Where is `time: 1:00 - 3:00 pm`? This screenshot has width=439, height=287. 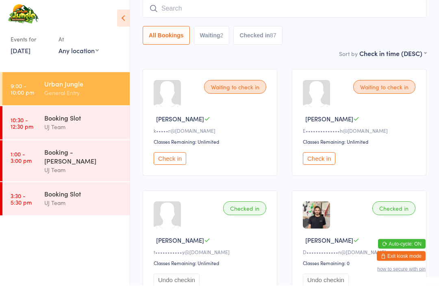
time: 1:00 - 3:00 pm is located at coordinates (21, 159).